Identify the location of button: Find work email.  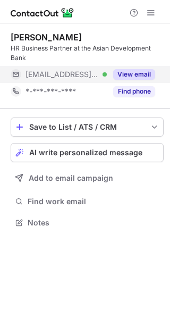
(87, 201).